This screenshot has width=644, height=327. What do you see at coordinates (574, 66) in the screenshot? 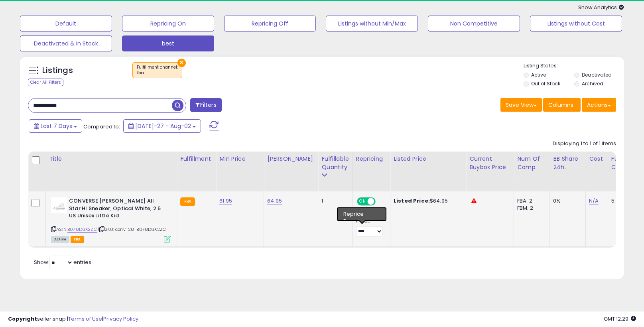
I see `p: Listing States:` at bounding box center [574, 66].